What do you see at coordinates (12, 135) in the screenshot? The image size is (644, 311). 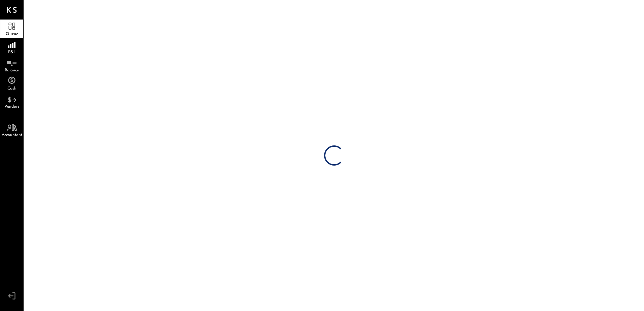 I see `span: Accountant` at bounding box center [12, 135].